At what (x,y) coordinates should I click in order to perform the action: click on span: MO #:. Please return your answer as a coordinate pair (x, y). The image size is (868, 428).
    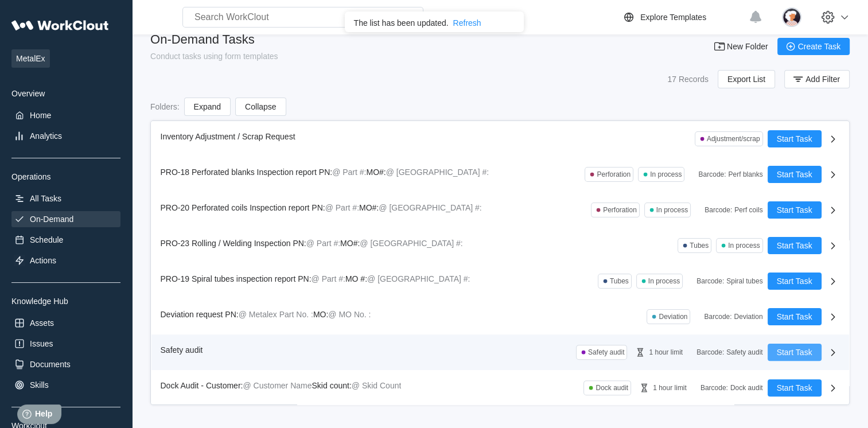
    Looking at the image, I should click on (356, 279).